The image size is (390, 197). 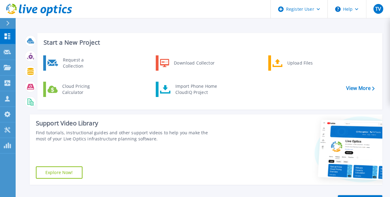 I want to click on a: Explore Now!, so click(x=59, y=173).